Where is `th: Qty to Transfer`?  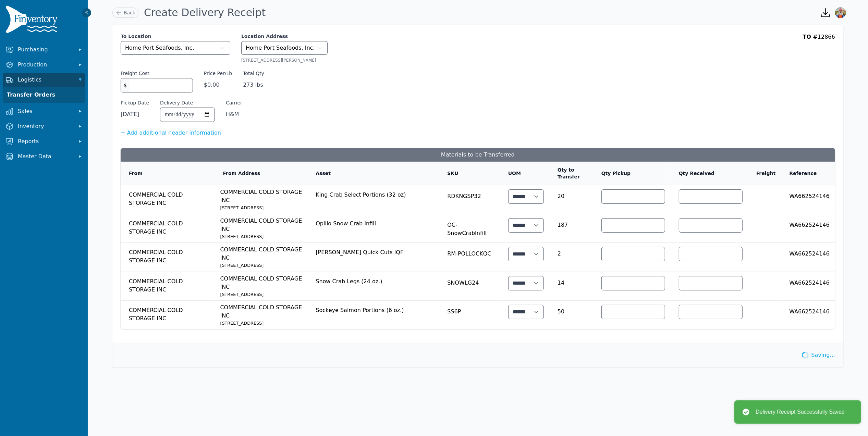 th: Qty to Transfer is located at coordinates (571, 173).